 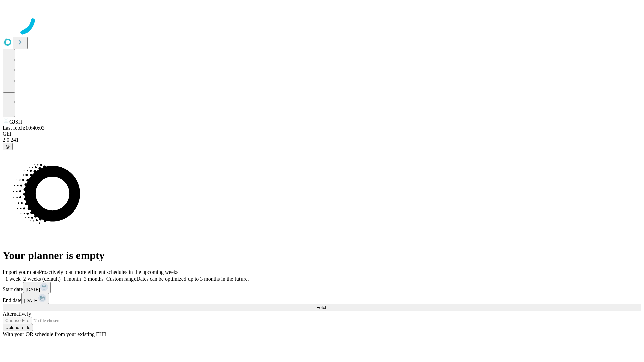 What do you see at coordinates (23, 128) in the screenshot?
I see `span: Last fetch: 10:40:03` at bounding box center [23, 128].